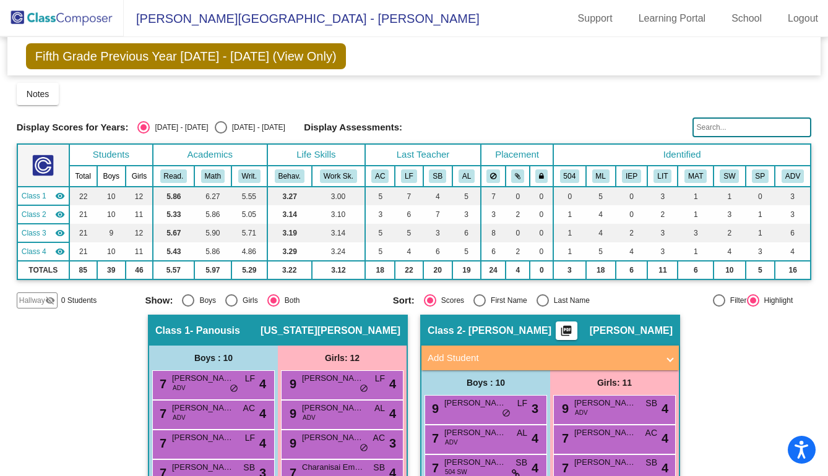 The height and width of the screenshot is (476, 828). I want to click on span: Sort:, so click(403, 301).